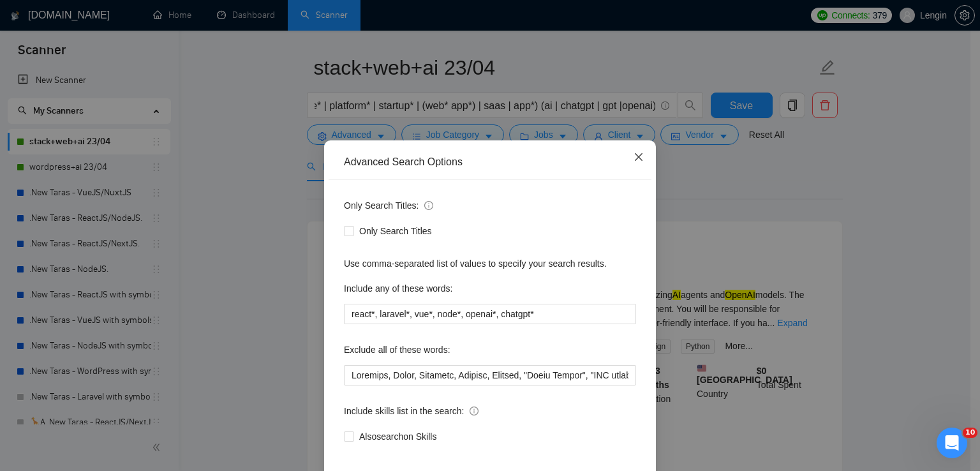  Describe the element at coordinates (490, 264) in the screenshot. I see `div: Use comma-separated list of values to specify your search results.` at that location.